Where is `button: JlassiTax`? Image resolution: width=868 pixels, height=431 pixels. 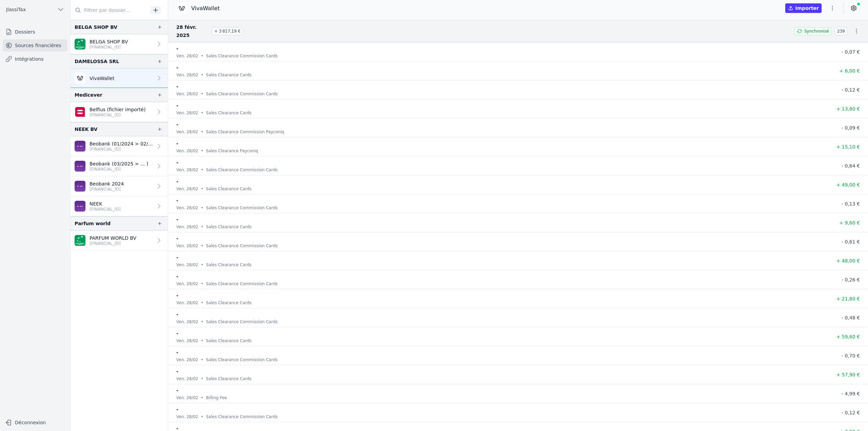 button: JlassiTax is located at coordinates (35, 9).